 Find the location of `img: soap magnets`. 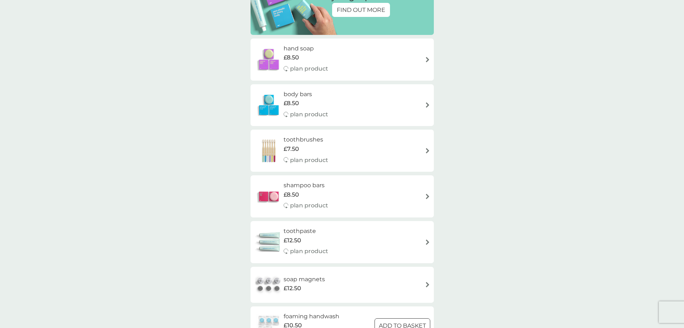

img: soap magnets is located at coordinates (269, 284).